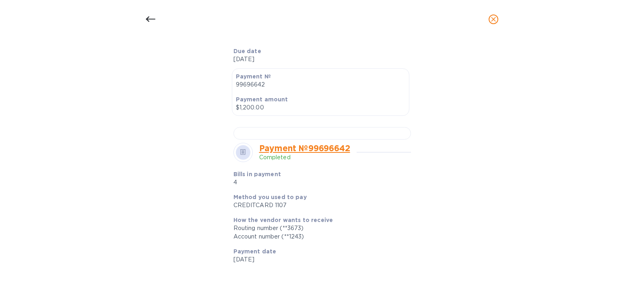 The width and height of the screenshot is (644, 294). What do you see at coordinates (319, 236) in the screenshot?
I see `div: Account number (**1243)` at bounding box center [319, 236].